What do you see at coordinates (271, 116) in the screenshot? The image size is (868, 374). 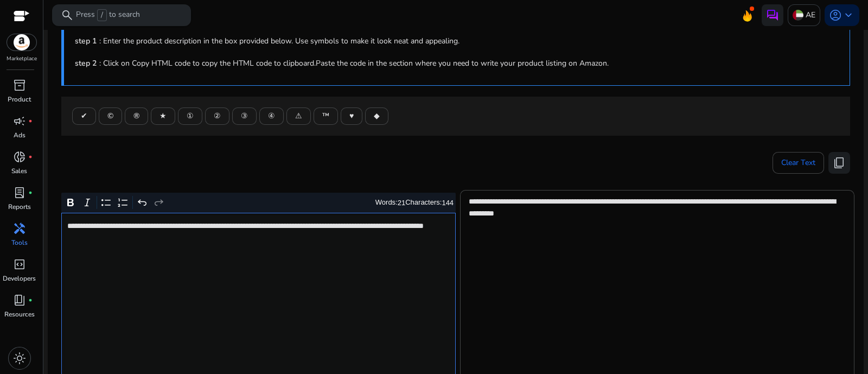 I see `button: ④` at bounding box center [271, 116].